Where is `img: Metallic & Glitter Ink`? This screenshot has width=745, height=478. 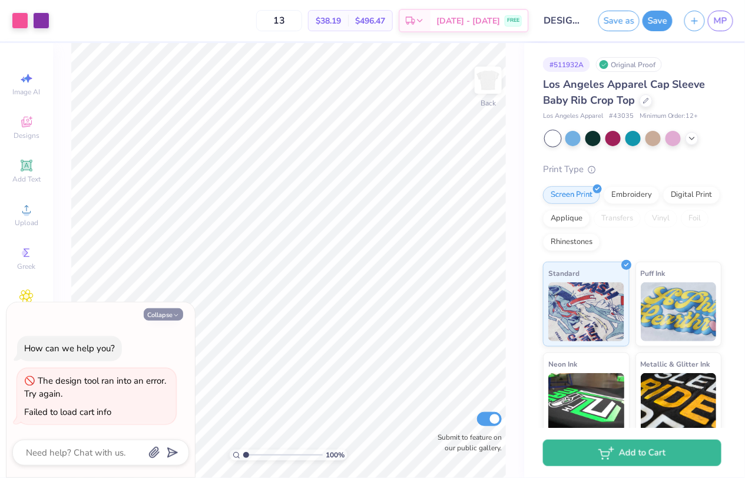 img: Metallic & Glitter Ink is located at coordinates (679, 402).